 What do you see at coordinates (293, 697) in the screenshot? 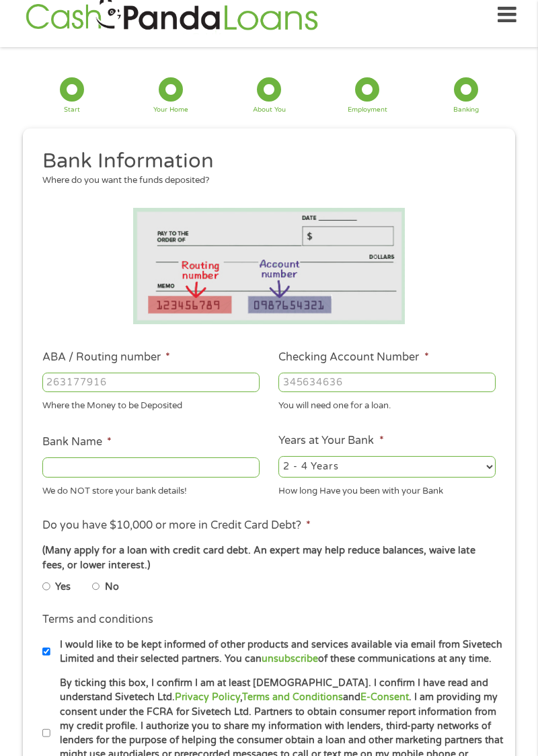
I see `a: Terms and Conditions` at bounding box center [293, 697].